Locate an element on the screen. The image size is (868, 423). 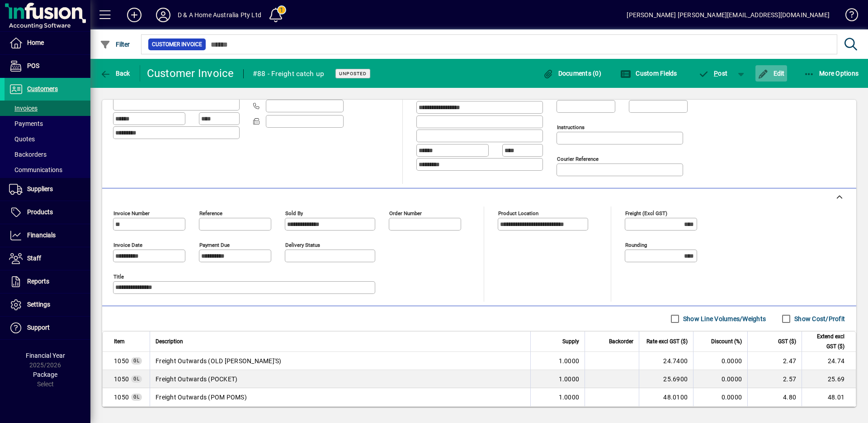
span: GST ($) is located at coordinates (788, 341).